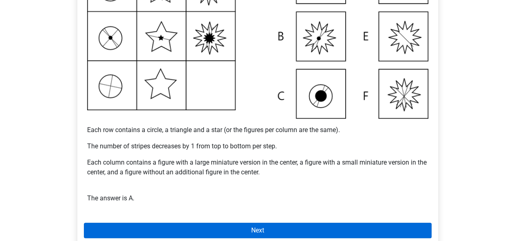 The height and width of the screenshot is (241, 515). Describe the element at coordinates (258, 130) in the screenshot. I see `p: Each row contains a circle, a triangle and a star (or the figures per column are the same).` at that location.